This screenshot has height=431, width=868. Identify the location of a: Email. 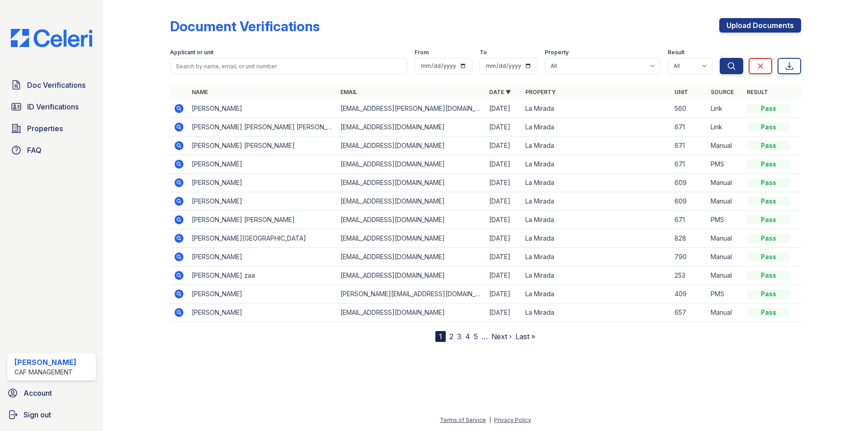
(349, 91).